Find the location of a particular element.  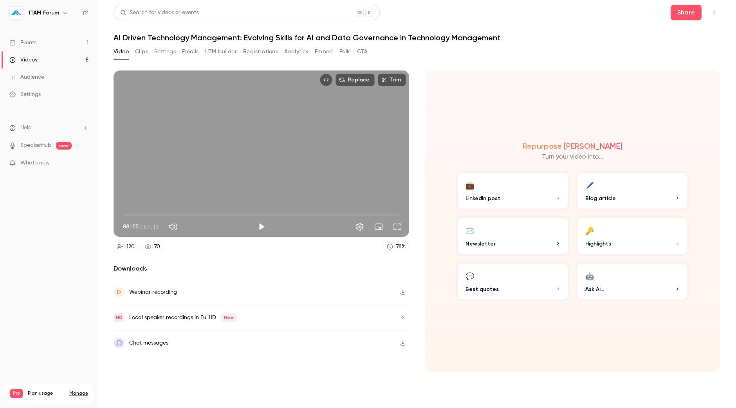

span: Ask Ai... is located at coordinates (594, 289).